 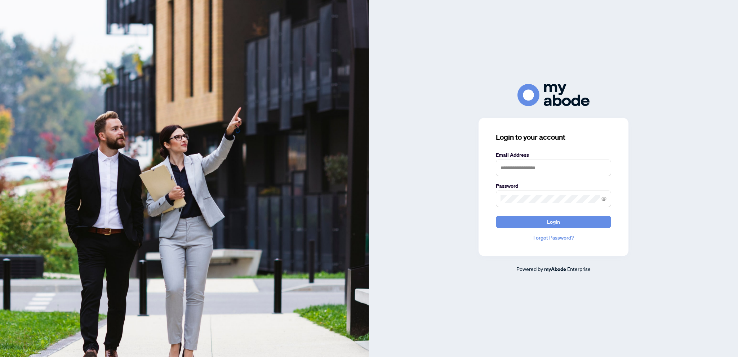 What do you see at coordinates (553, 155) in the screenshot?
I see `label: Email Address` at bounding box center [553, 155].